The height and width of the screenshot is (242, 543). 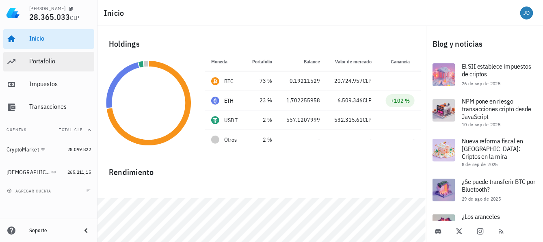 I want to click on th: Valor de mercado, so click(x=352, y=62).